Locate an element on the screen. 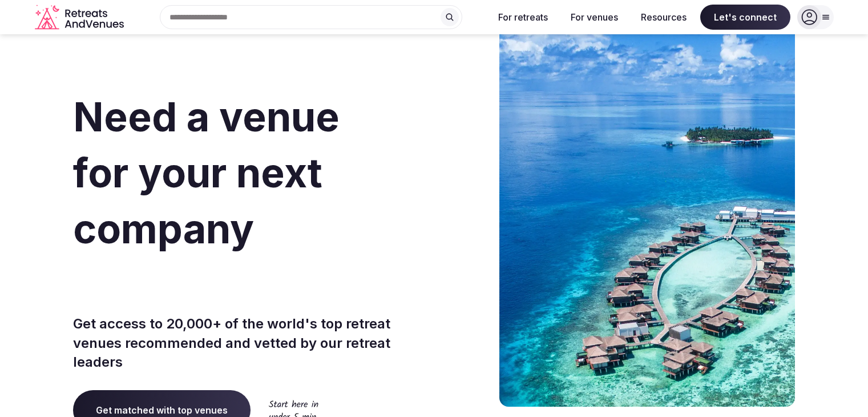  span: Need a venue for your next company is located at coordinates (206, 172).